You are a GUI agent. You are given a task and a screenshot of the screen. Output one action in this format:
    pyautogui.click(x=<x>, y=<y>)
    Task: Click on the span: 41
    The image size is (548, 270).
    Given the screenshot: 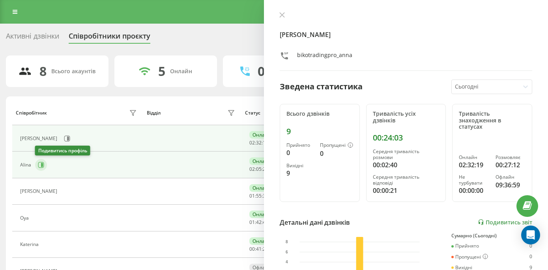 What is the action you would take?
    pyautogui.click(x=259, y=249)
    